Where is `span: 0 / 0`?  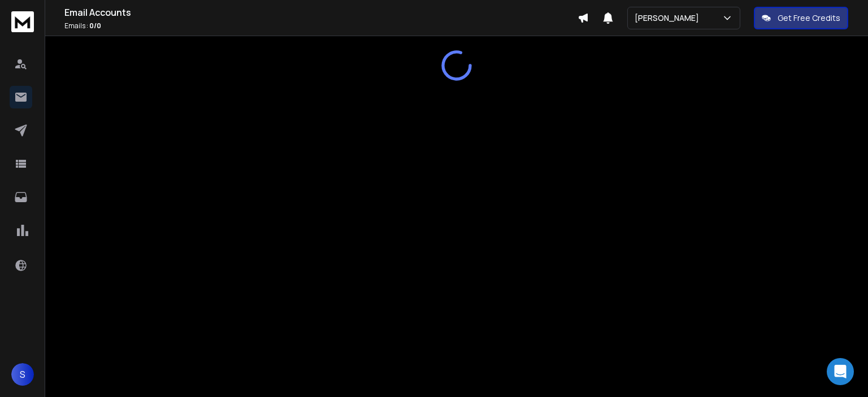
span: 0 / 0 is located at coordinates (95, 25).